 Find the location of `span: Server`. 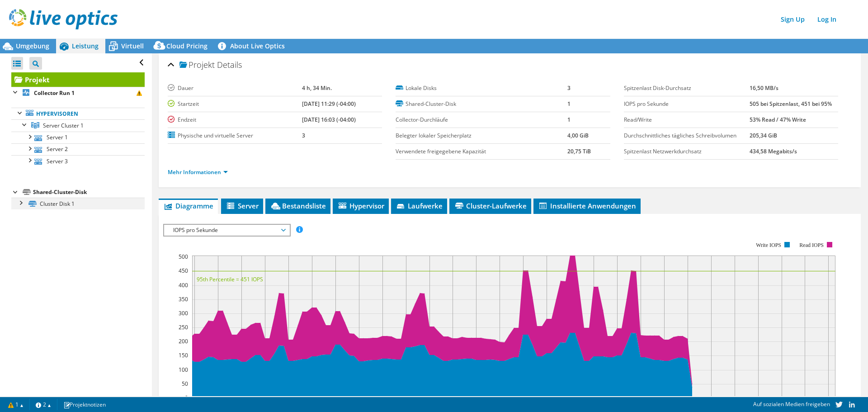

span: Server is located at coordinates (242, 205).